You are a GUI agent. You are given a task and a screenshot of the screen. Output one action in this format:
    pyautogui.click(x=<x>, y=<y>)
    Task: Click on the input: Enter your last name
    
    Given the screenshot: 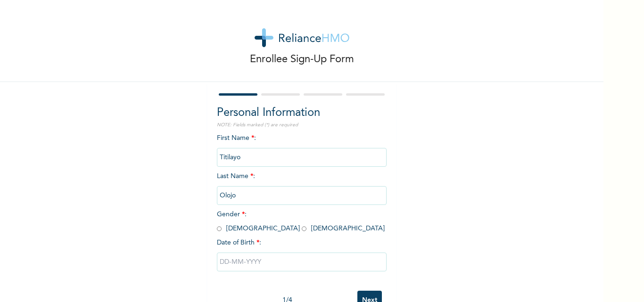 What is the action you would take?
    pyautogui.click(x=302, y=195)
    